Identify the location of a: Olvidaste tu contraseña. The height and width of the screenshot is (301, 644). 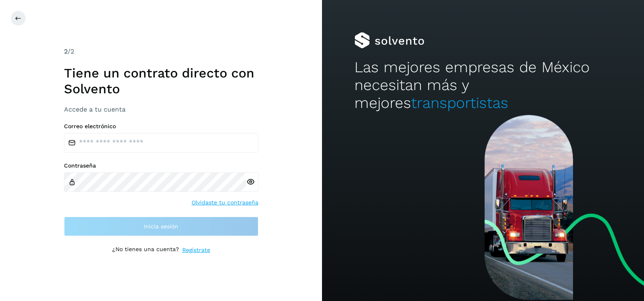
(225, 202).